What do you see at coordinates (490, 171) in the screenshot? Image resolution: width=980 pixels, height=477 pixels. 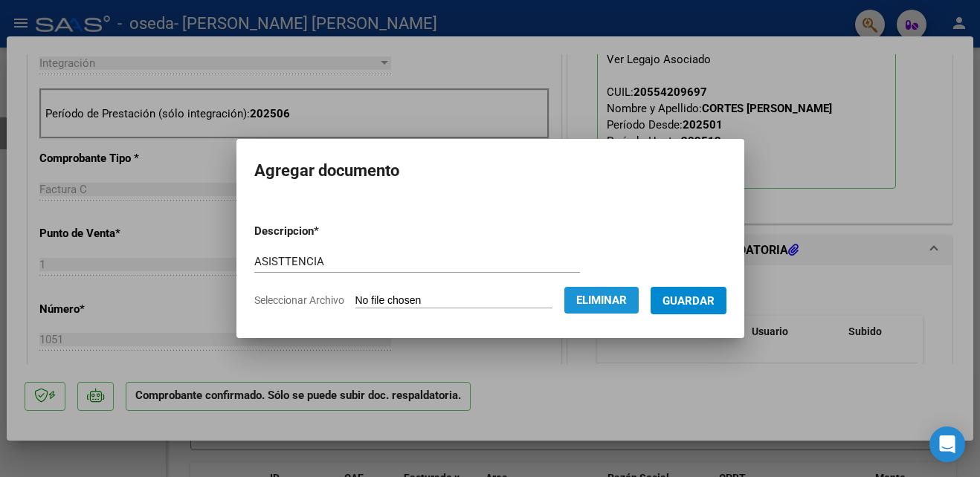 I see `h2: Agregar documento` at bounding box center [490, 171].